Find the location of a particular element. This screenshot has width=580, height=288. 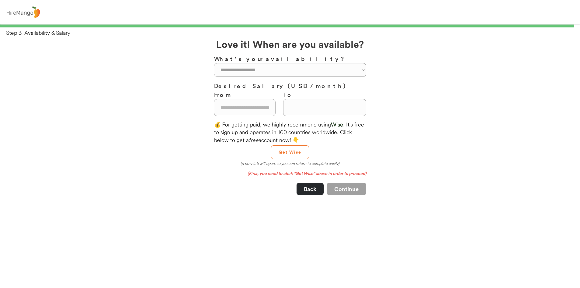

button: Get Wise is located at coordinates (290, 152).